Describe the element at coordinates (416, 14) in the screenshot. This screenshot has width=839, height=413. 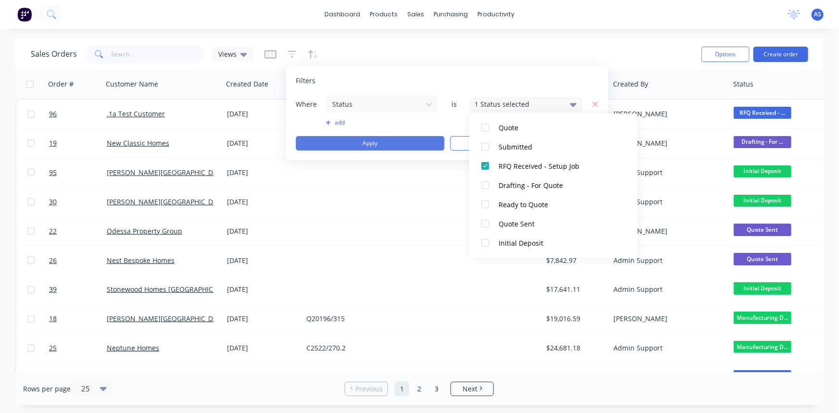
I see `div: sales` at that location.